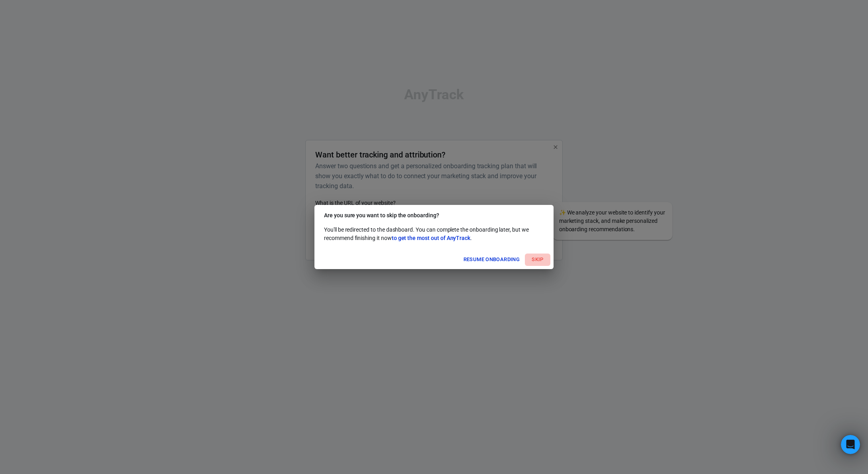 The width and height of the screenshot is (868, 474). I want to click on h2: Are you sure you want to skip the onboarding?, so click(434, 216).